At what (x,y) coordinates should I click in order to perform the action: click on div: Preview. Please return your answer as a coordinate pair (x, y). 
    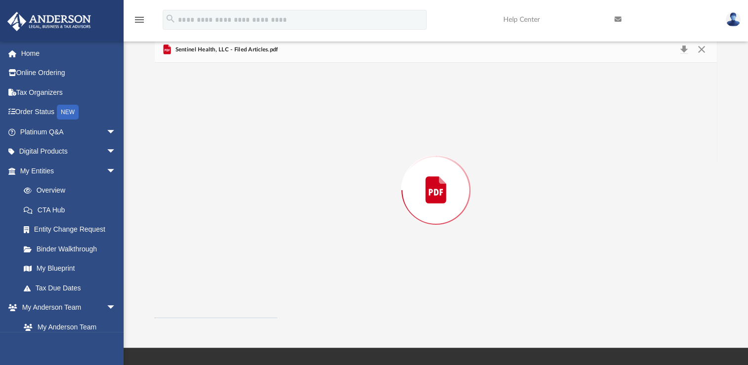
    Looking at the image, I should click on (435, 177).